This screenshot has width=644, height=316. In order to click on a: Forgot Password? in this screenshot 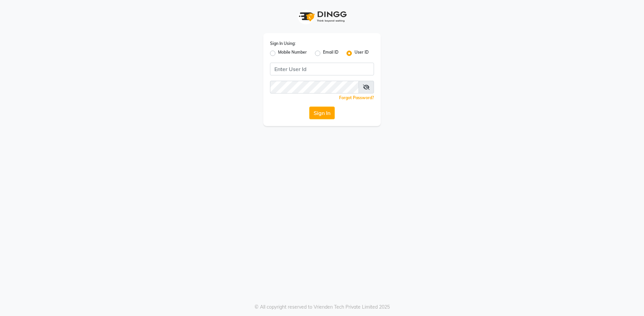, I will do `click(357, 97)`.